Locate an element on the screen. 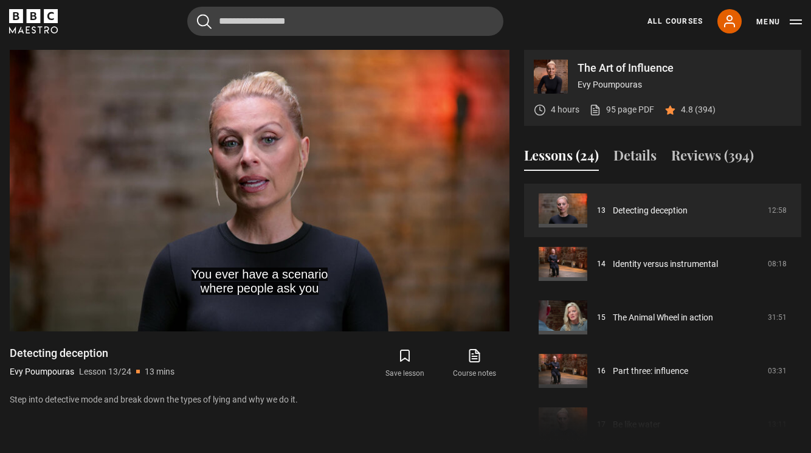 Image resolution: width=811 pixels, height=453 pixels. svg: BBC Maestro is located at coordinates (33, 21).